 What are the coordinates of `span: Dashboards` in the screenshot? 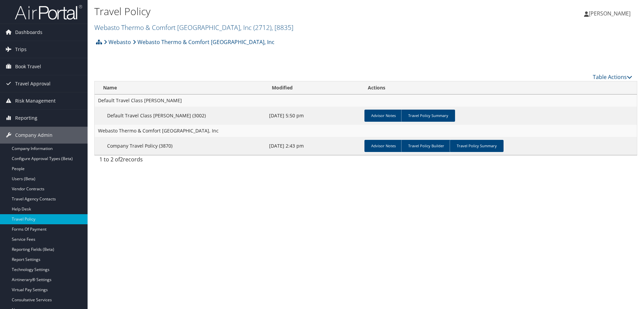 It's located at (28, 32).